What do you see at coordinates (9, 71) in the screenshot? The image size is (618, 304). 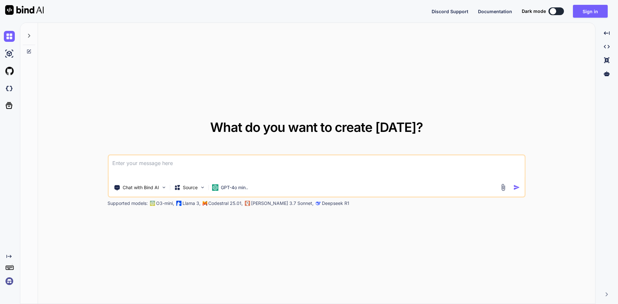 I see `img: githubLight` at bounding box center [9, 71].